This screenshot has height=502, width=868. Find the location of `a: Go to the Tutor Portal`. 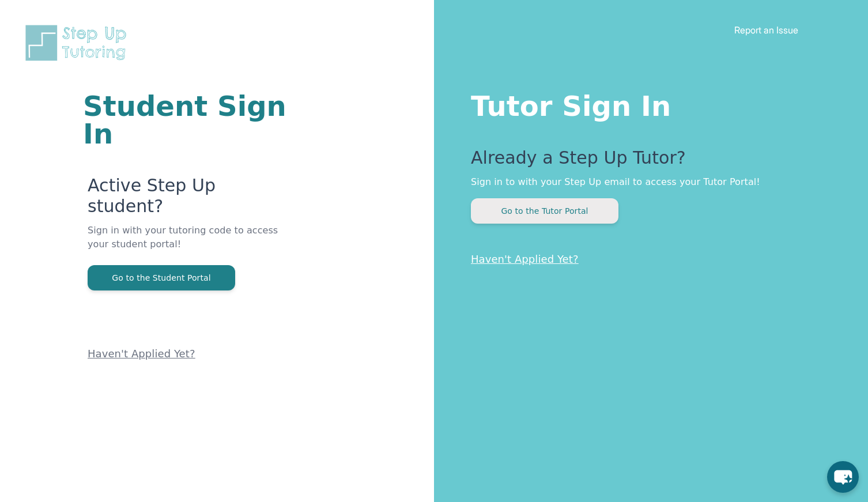

a: Go to the Tutor Portal is located at coordinates (545, 210).